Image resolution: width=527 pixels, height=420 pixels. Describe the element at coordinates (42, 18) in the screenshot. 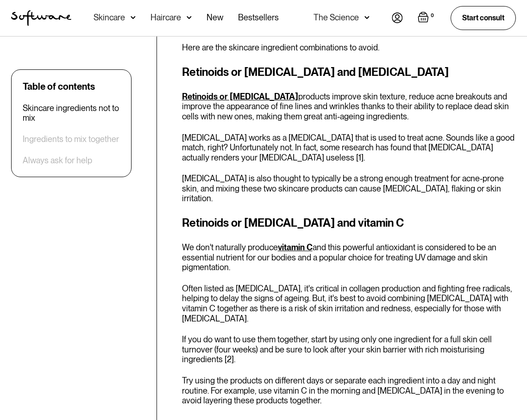

I see `a: home` at that location.